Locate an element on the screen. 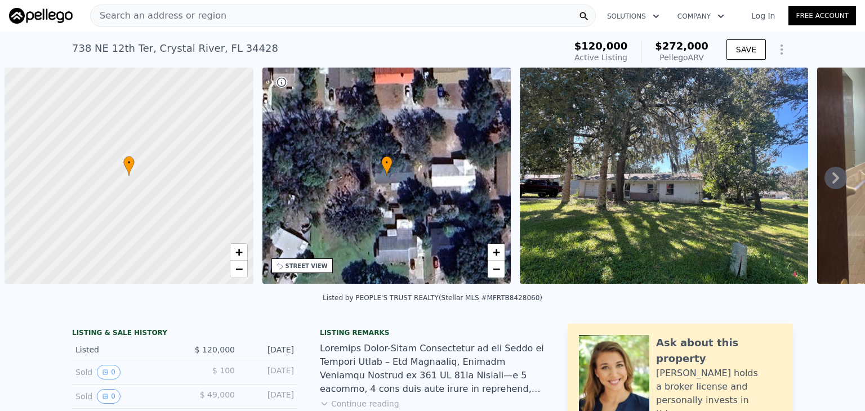 The width and height of the screenshot is (865, 411). span: $ 49,000 is located at coordinates (217, 395).